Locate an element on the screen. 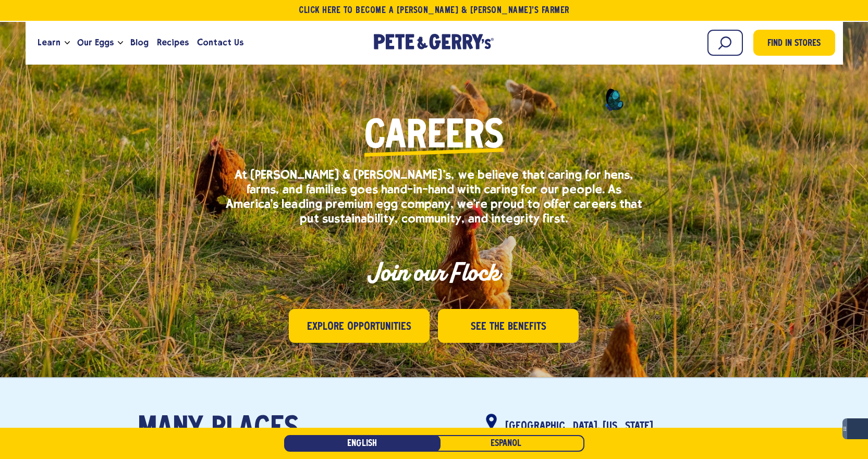 This screenshot has height=459, width=868. span: places, is located at coordinates (258, 429).